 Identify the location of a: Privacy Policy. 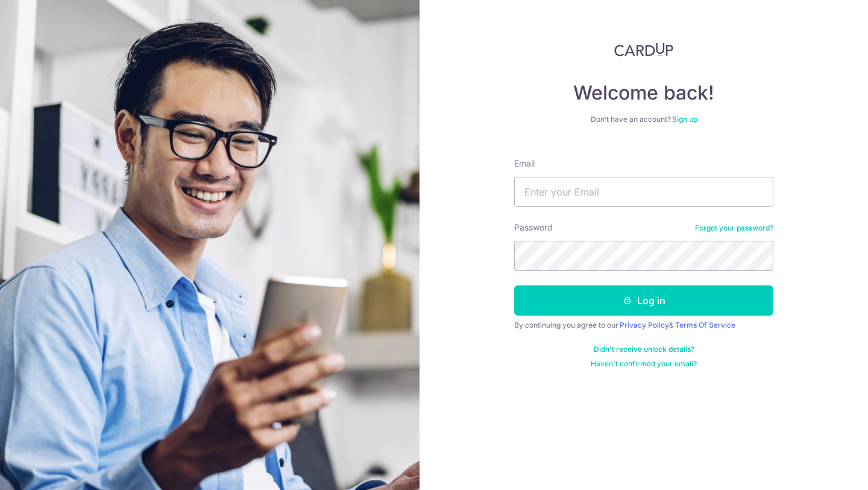
(644, 325).